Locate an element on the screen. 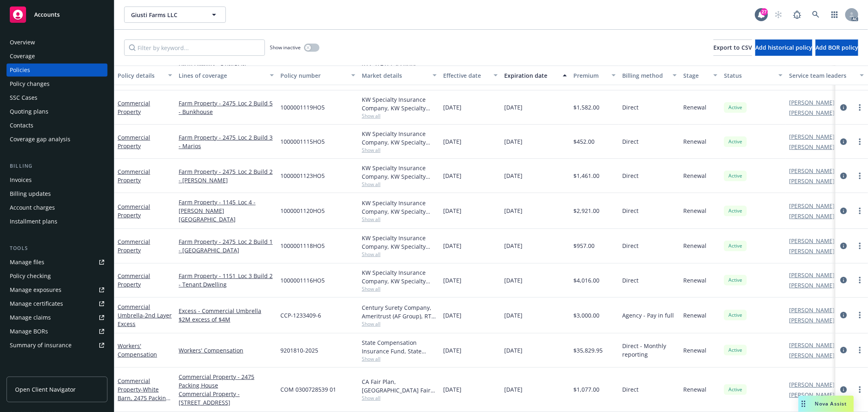  a: Manage exposures is located at coordinates (57, 290).